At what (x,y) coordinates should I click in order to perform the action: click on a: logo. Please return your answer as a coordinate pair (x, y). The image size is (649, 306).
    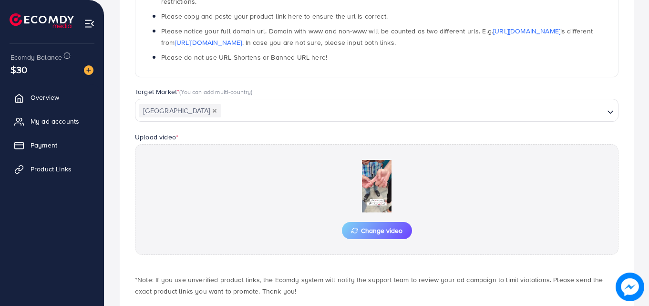
    Looking at the image, I should click on (41, 21).